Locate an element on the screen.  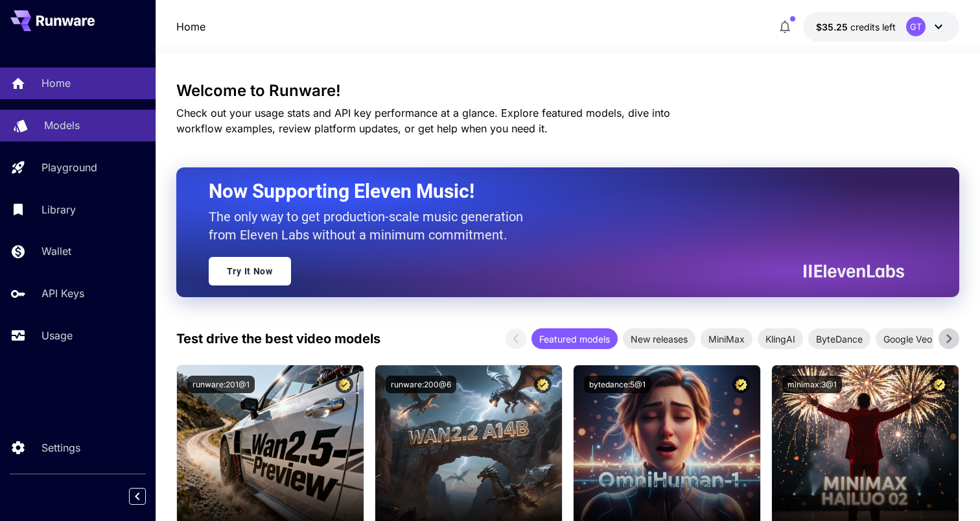
span: MiniMax is located at coordinates (726, 338).